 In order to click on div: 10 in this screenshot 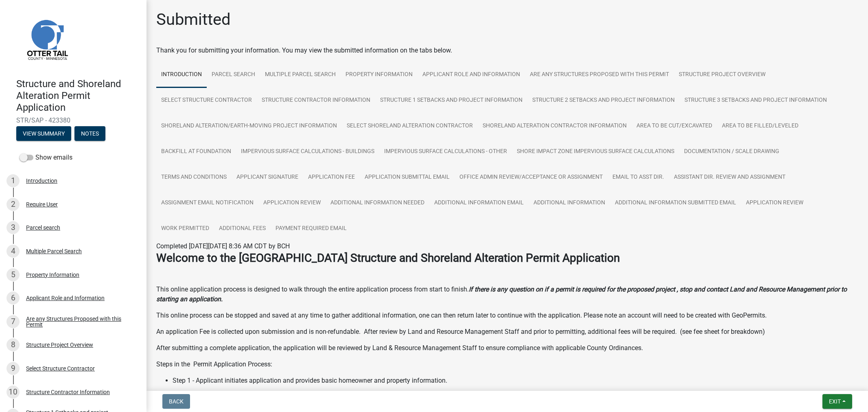, I will do `click(13, 392)`.